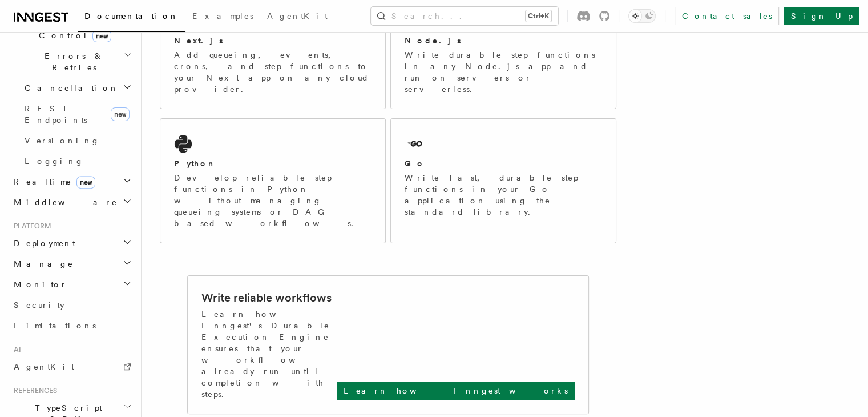  Describe the element at coordinates (131, 16) in the screenshot. I see `span: Documentation` at that location.